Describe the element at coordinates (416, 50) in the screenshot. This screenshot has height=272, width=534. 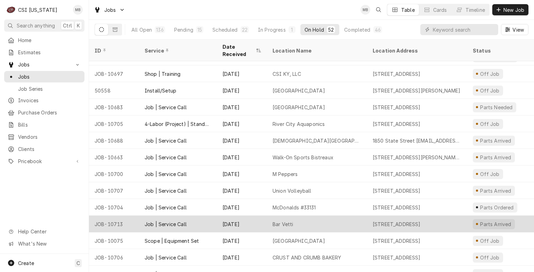
I see `div: Location Address` at that location.